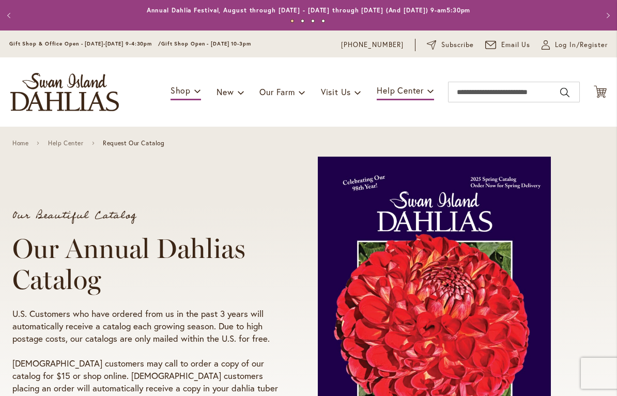 The image size is (617, 396). Describe the element at coordinates (65, 92) in the screenshot. I see `a: store logo` at that location.